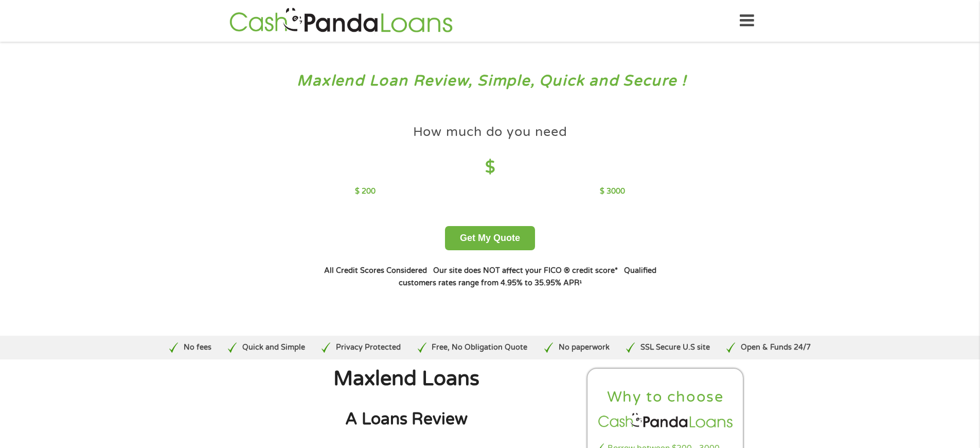 The width and height of the screenshot is (980, 448). Describe the element at coordinates (406, 379) in the screenshot. I see `span: Maxlend Loans` at that location.